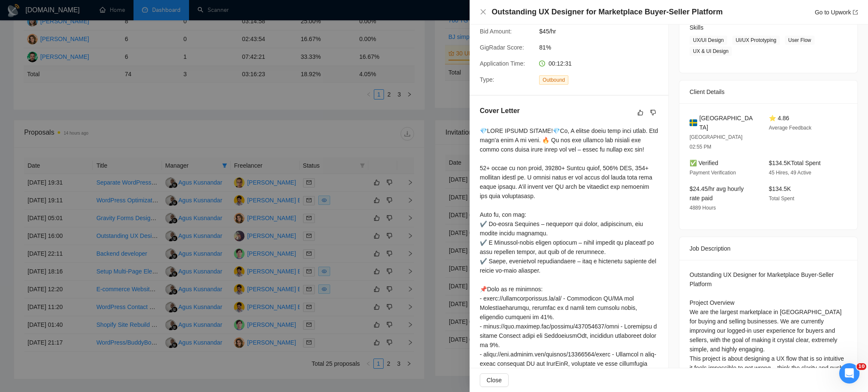 The image size is (868, 392). Describe the element at coordinates (653, 113) in the screenshot. I see `span: dislike` at that location.